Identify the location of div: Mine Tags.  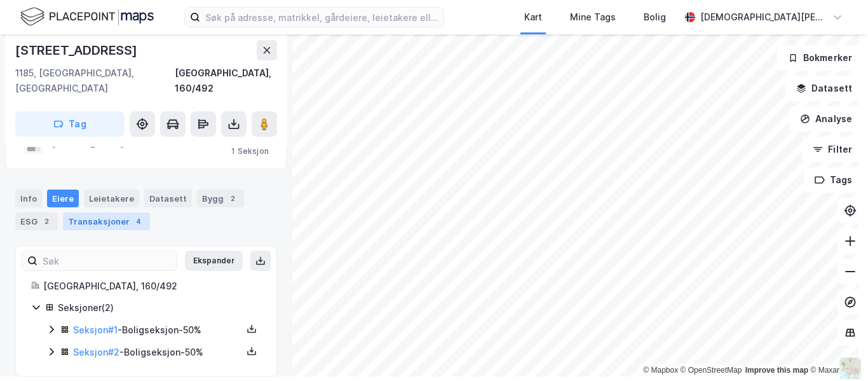
(593, 17).